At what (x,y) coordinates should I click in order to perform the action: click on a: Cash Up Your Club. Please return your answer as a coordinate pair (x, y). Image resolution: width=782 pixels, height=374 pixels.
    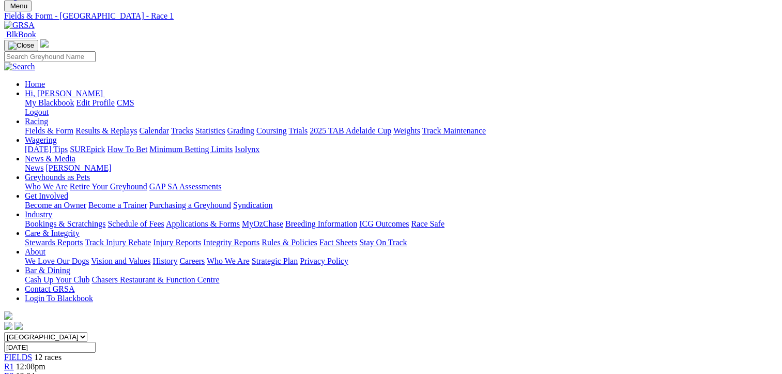
    Looking at the image, I should click on (57, 279).